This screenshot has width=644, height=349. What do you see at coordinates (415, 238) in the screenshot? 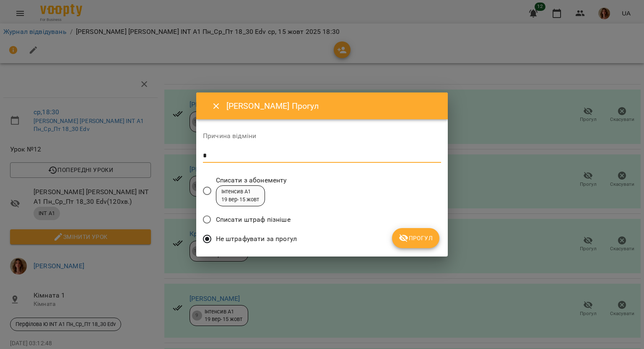
I see `span: Прогул` at bounding box center [415, 238].